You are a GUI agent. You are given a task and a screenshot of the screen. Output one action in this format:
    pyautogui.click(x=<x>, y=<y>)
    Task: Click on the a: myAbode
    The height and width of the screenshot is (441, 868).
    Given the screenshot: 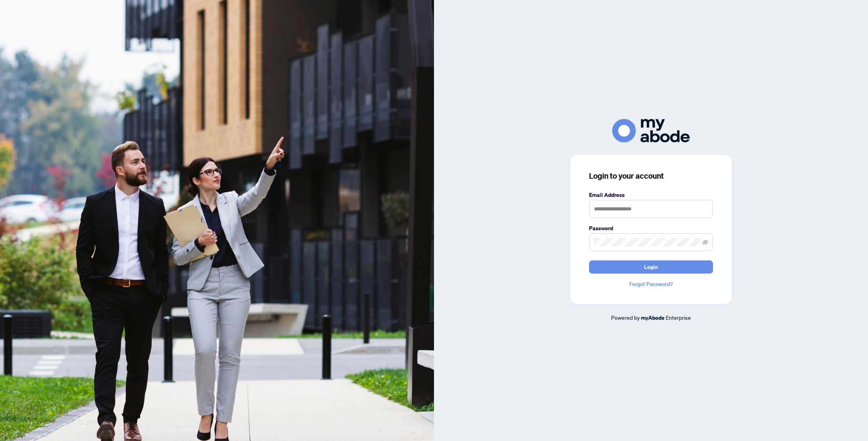 What is the action you would take?
    pyautogui.click(x=653, y=318)
    